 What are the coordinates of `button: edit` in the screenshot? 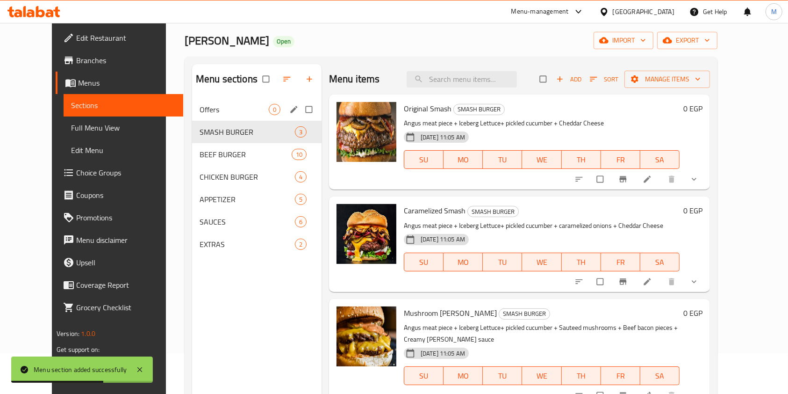 It's located at (295, 109).